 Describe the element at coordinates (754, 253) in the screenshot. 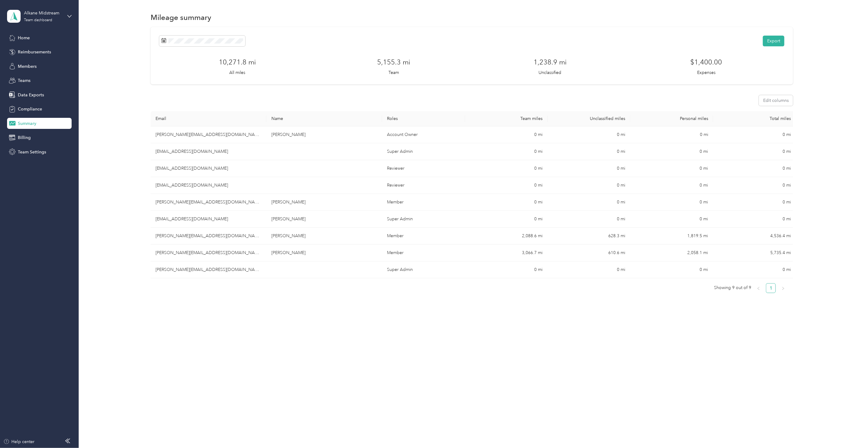

I see `td: 5,735.4 mi` at that location.